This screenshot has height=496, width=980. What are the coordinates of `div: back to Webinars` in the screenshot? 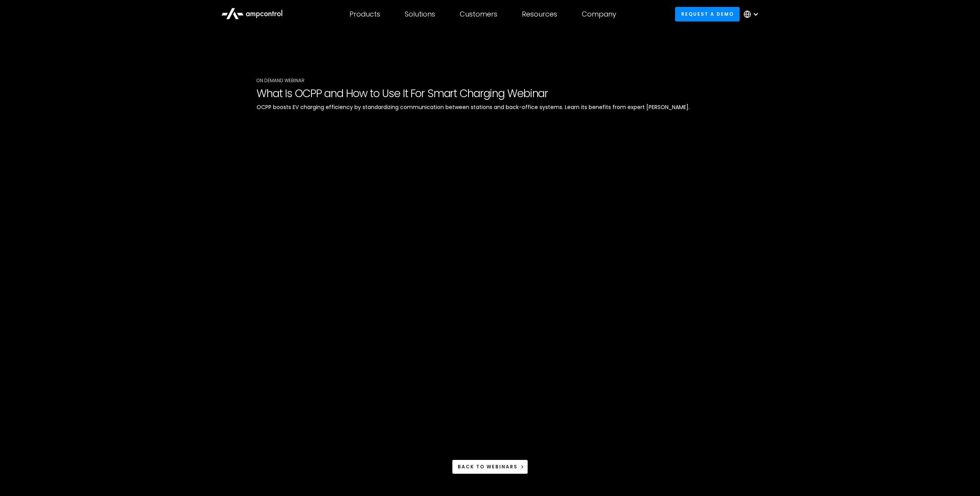 It's located at (487, 467).